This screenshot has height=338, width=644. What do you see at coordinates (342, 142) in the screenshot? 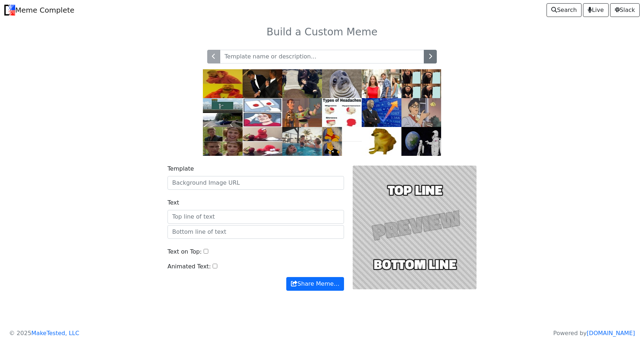
I see `img: pooh.jpg` at bounding box center [342, 142].